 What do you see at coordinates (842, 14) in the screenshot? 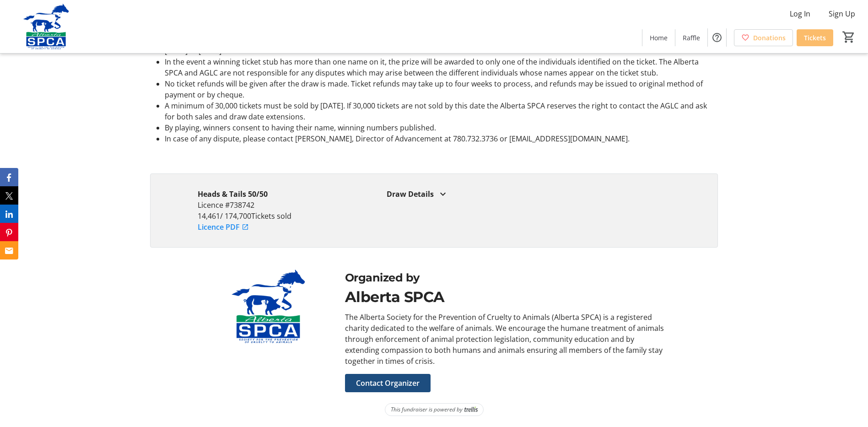
I see `span: Sign Up` at bounding box center [842, 14].